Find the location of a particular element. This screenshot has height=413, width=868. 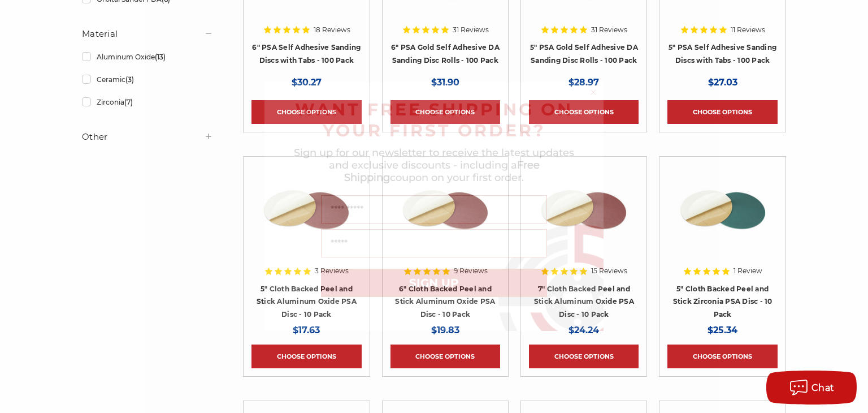

span: Chat is located at coordinates (823, 387).